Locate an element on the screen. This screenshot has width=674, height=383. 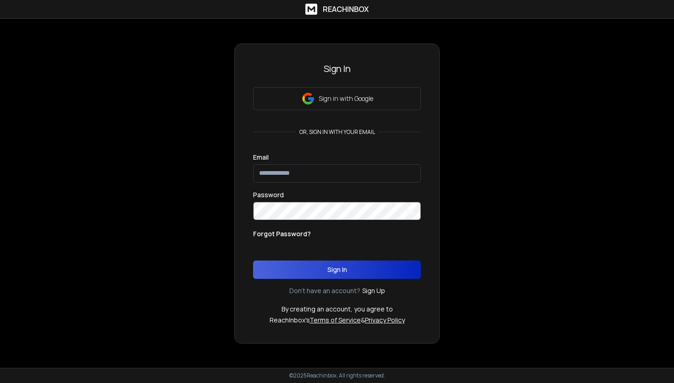
span: Terms of Service is located at coordinates (335, 320).